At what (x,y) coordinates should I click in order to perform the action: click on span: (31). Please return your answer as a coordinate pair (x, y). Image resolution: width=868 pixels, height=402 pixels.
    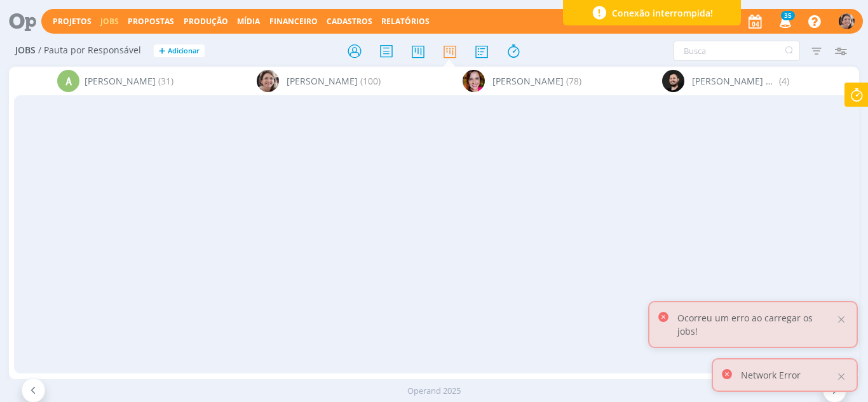
    Looking at the image, I should click on (166, 81).